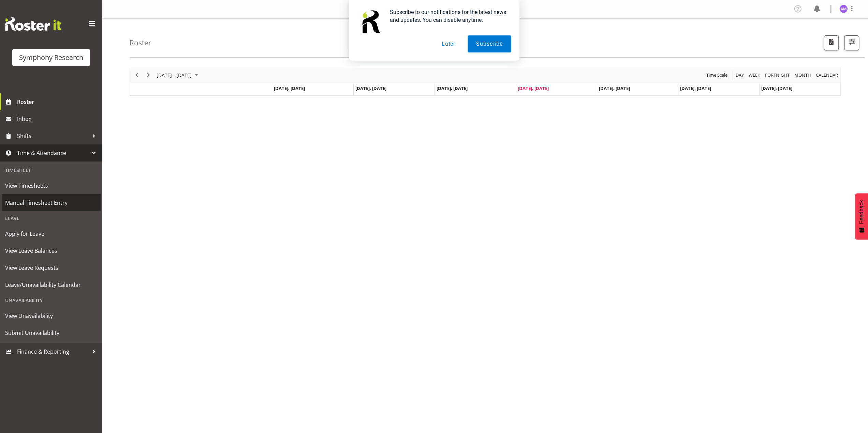  Describe the element at coordinates (371, 22) in the screenshot. I see `img: notification icon` at that location.